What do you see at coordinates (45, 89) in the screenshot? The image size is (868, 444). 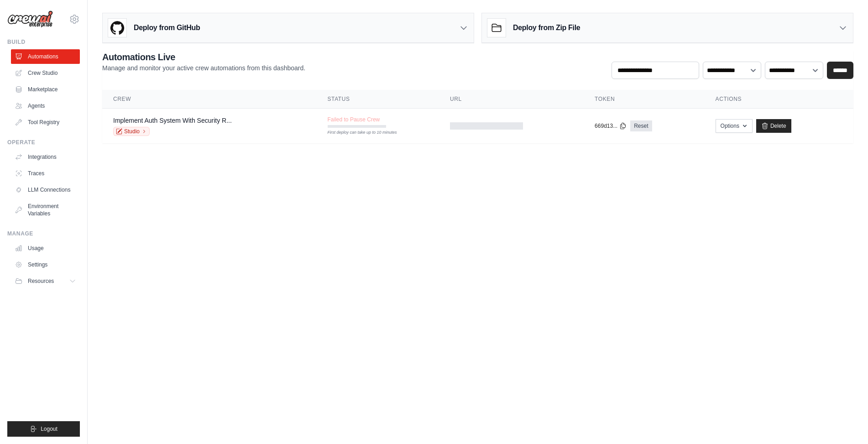 I see `a: Marketplace` at bounding box center [45, 89].